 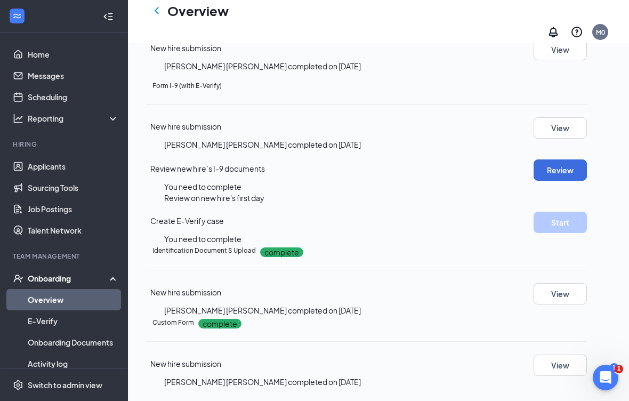 I want to click on svg: WorkstreamLogo, so click(x=17, y=16).